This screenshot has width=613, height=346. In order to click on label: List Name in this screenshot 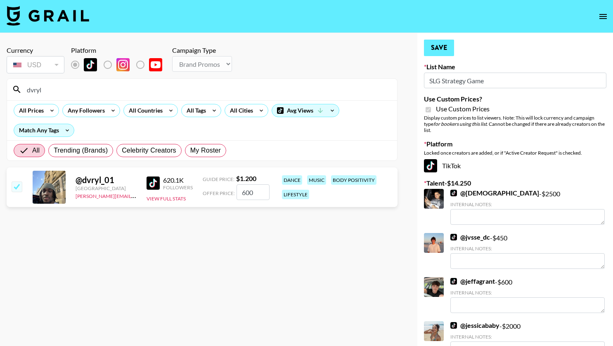, I will do `click(515, 67)`.